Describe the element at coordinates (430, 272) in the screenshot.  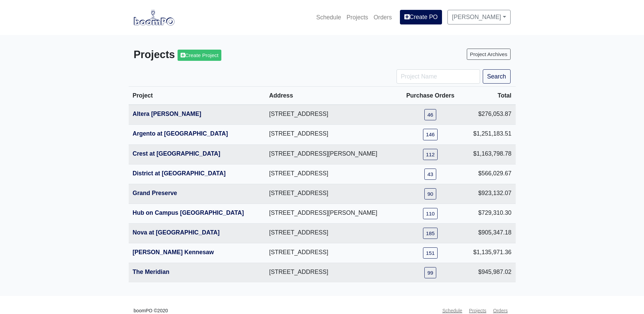
I see `a: 99` at that location.